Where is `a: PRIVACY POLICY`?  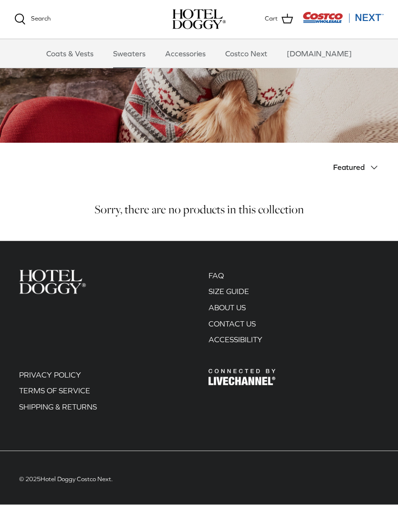 a: PRIVACY POLICY is located at coordinates (50, 375).